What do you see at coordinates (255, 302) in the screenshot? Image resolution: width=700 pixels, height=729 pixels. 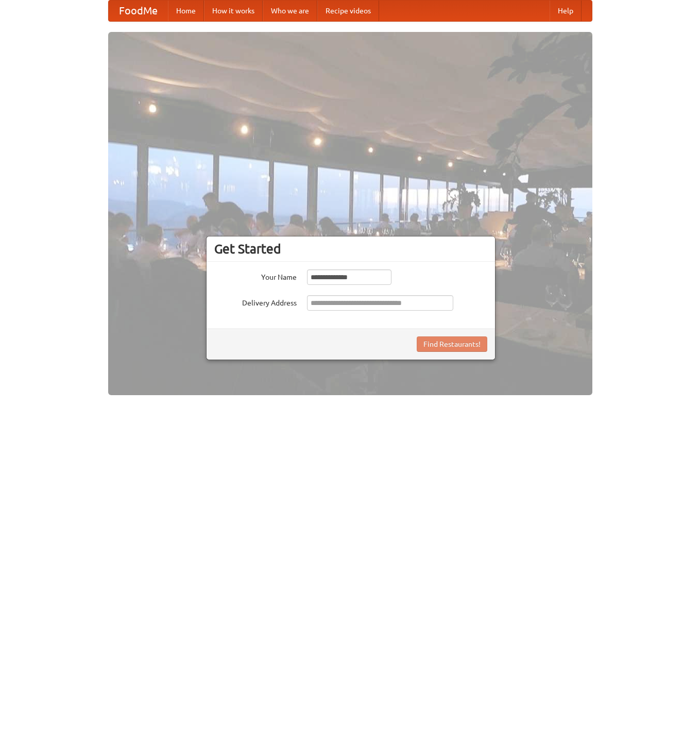 I see `label: Delivery Address` at bounding box center [255, 302].